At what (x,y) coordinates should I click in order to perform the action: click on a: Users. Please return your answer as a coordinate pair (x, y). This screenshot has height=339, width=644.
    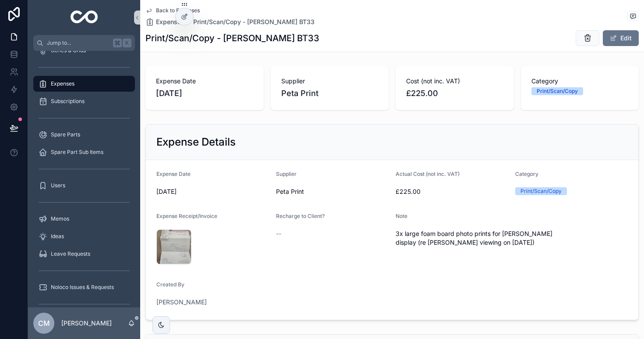
    Looking at the image, I should click on (84, 185).